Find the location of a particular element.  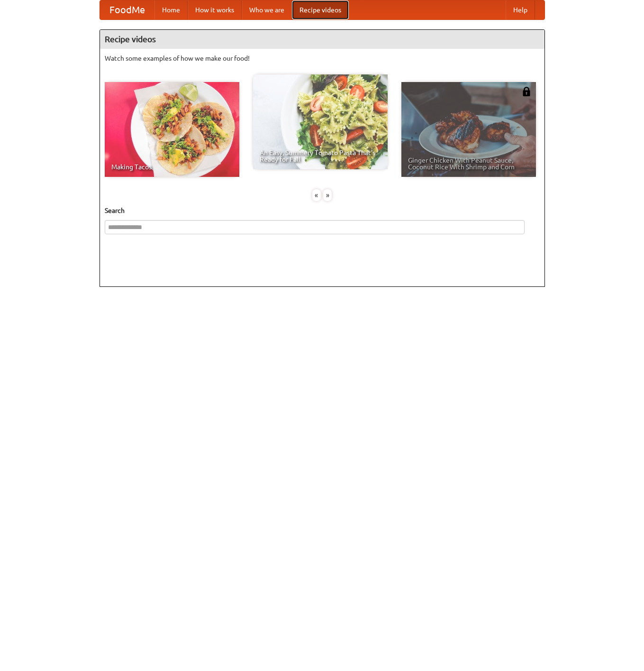

a: Recipe videos is located at coordinates (321, 10).